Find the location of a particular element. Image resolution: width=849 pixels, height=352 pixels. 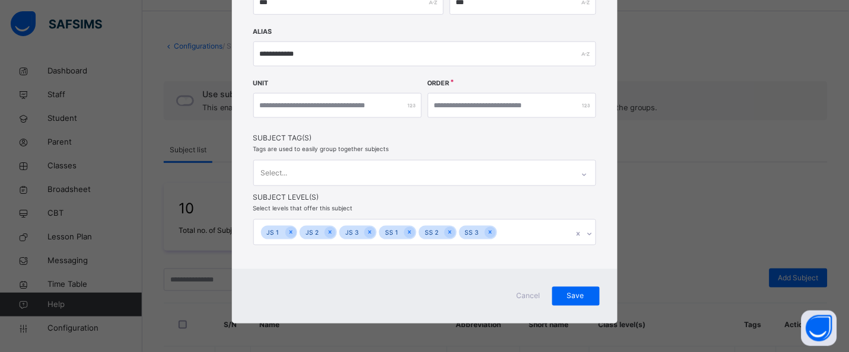

div: JS 3 is located at coordinates (352, 233).